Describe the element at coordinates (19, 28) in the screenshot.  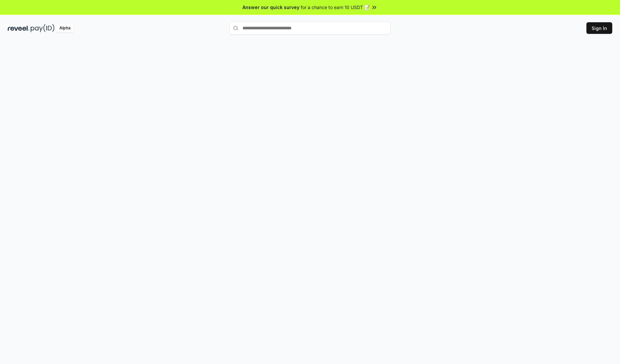
I see `img: reveel_dark` at that location.